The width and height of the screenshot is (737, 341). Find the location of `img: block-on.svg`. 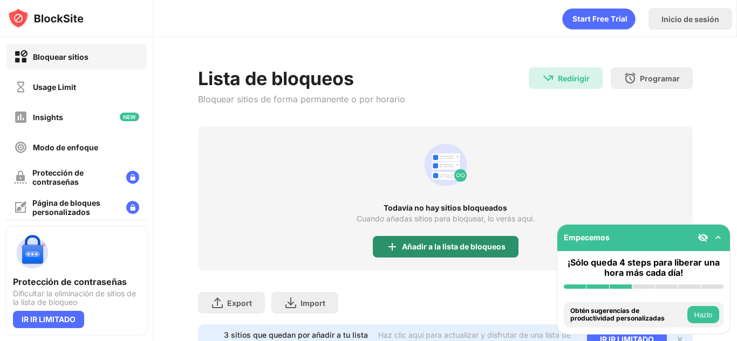

img: block-on.svg is located at coordinates (20, 57).